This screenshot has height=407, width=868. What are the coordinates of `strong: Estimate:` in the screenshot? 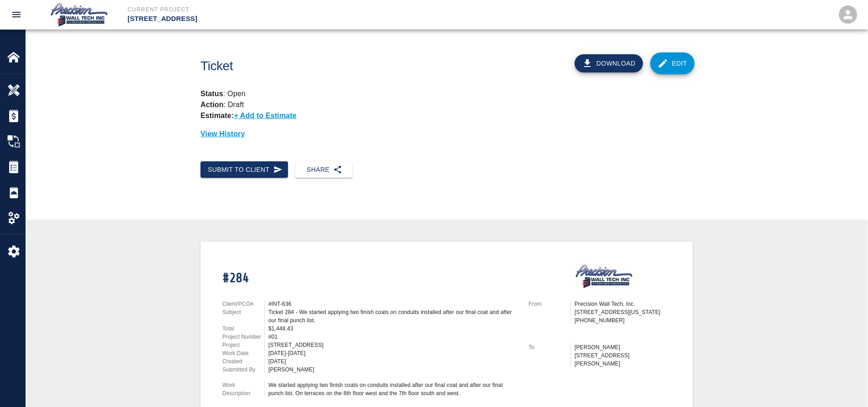 It's located at (217, 116).